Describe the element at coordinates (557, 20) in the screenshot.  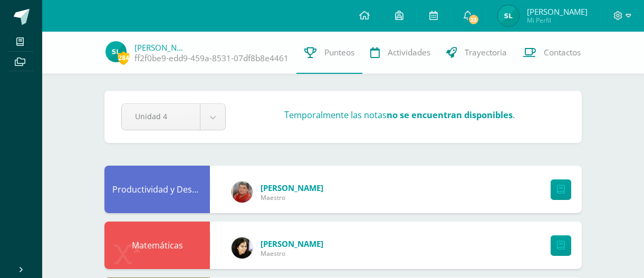
I see `span: Mi Perfil` at that location.